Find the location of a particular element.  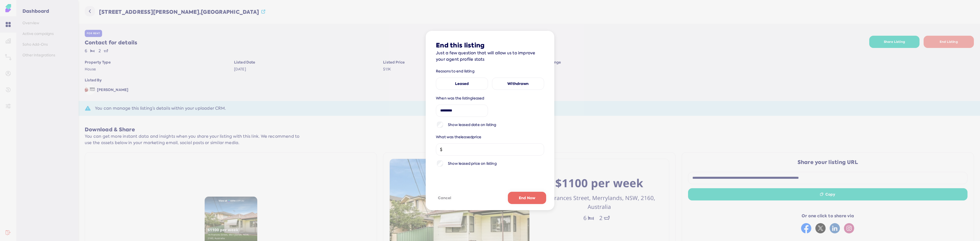

div: Reasons to end listing is located at coordinates (490, 71).